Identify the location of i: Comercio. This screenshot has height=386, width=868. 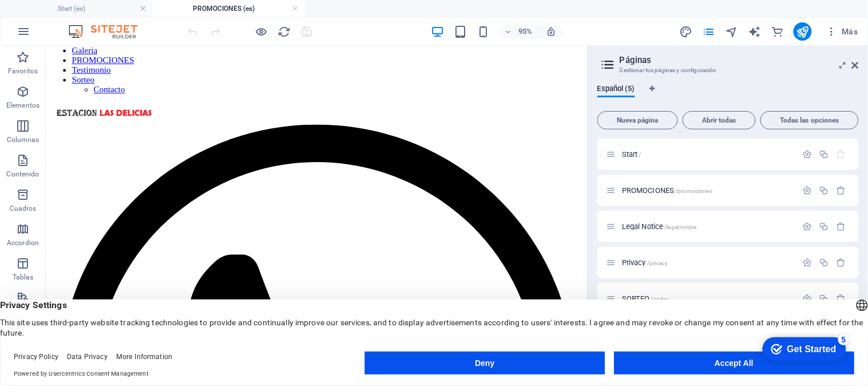
(778, 31).